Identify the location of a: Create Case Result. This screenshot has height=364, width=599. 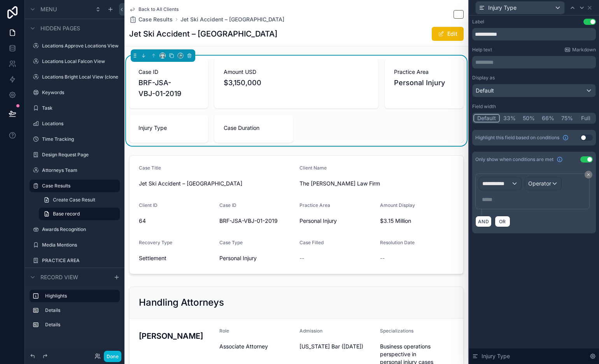
(79, 200).